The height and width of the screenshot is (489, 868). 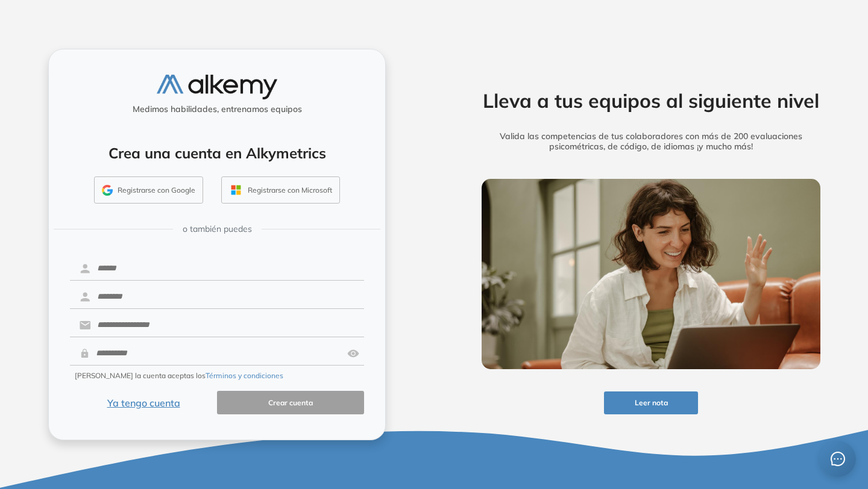 What do you see at coordinates (148, 190) in the screenshot?
I see `button: Registrarse con Google` at bounding box center [148, 190].